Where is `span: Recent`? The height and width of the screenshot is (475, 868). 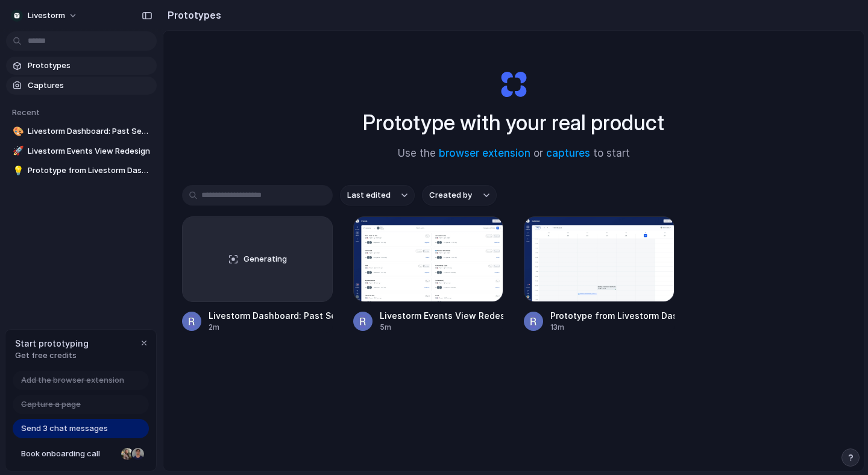
span: Recent is located at coordinates (26, 112).